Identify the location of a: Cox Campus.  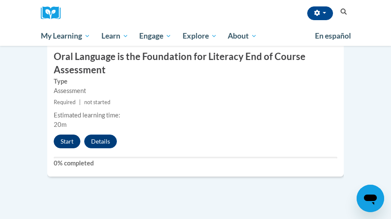
(54, 13).